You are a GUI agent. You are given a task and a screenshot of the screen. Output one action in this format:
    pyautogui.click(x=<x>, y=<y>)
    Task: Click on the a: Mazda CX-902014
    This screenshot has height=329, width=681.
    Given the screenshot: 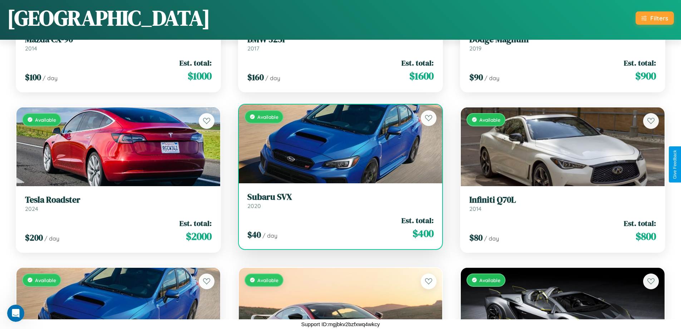 What is the action you would take?
    pyautogui.click(x=118, y=43)
    